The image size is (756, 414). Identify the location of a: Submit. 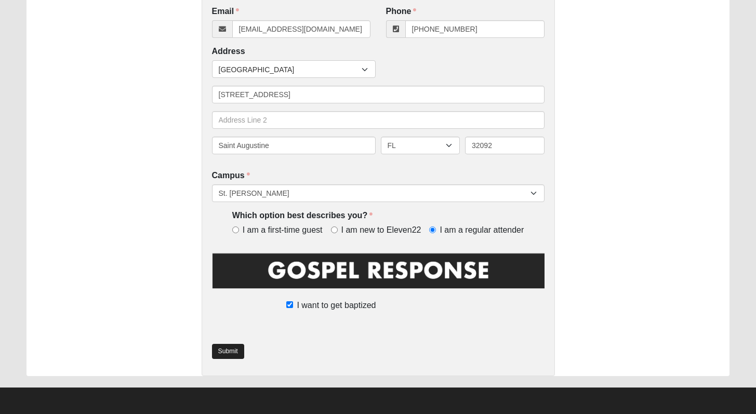
(228, 351).